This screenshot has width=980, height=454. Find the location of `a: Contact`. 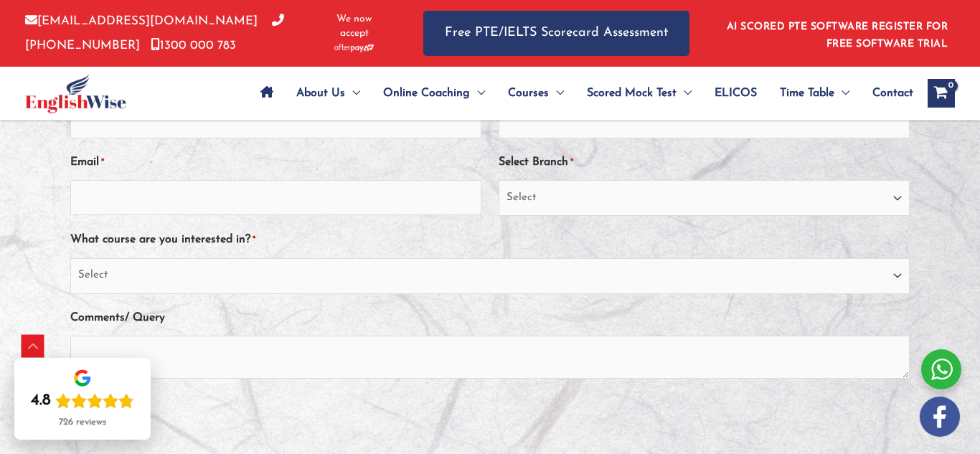

a: Contact is located at coordinates (887, 93).